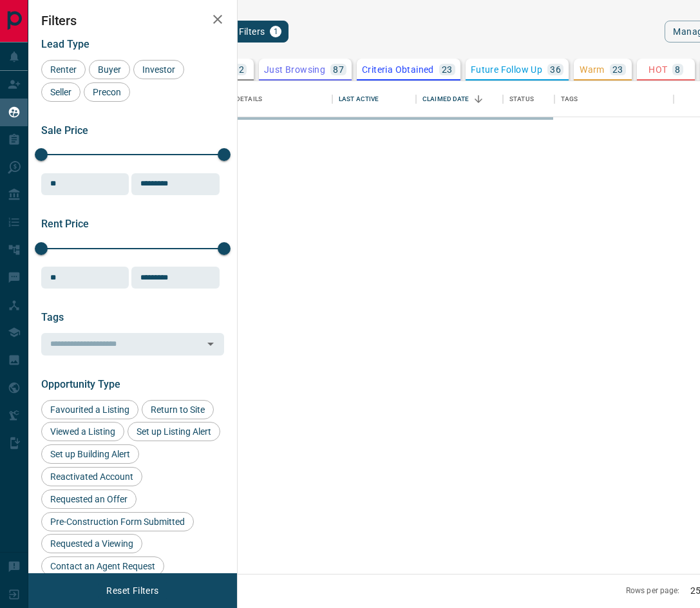 Image resolution: width=700 pixels, height=608 pixels. I want to click on span: Requested an Offer, so click(89, 499).